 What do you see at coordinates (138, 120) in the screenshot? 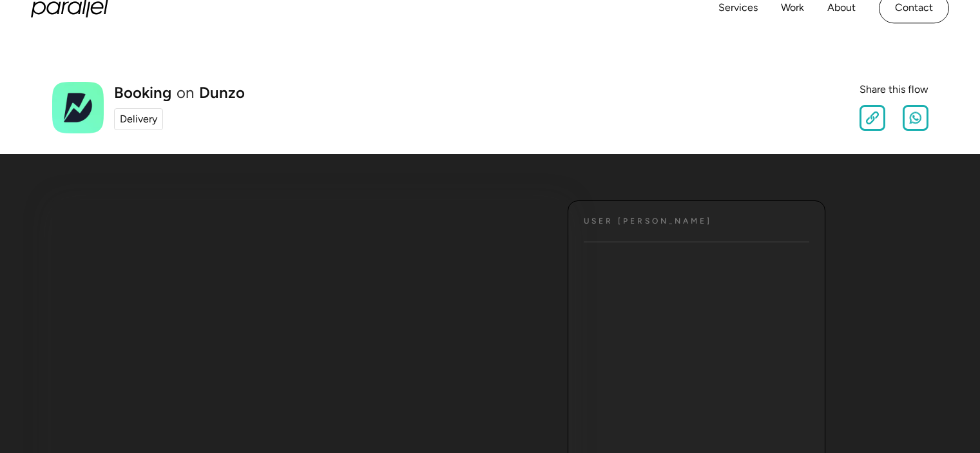
I see `div: Delivery` at bounding box center [138, 120].